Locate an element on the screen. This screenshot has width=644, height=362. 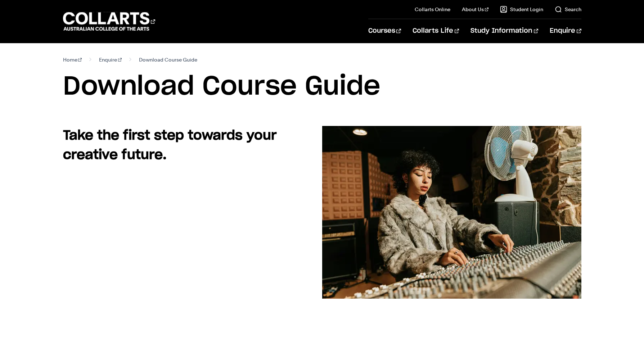
div: Go to homepage is located at coordinates (109, 21).